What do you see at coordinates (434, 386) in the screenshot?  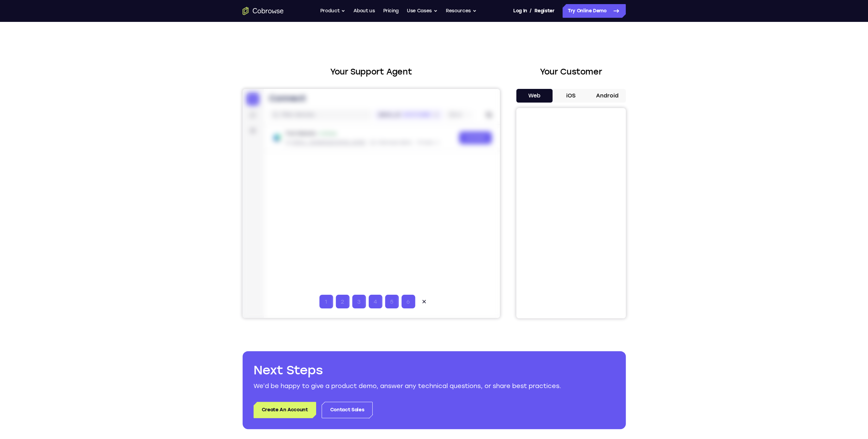 I see `p: We’d be happy to give a product demo, answer any technical questions, or share best practices.` at bounding box center [434, 386].